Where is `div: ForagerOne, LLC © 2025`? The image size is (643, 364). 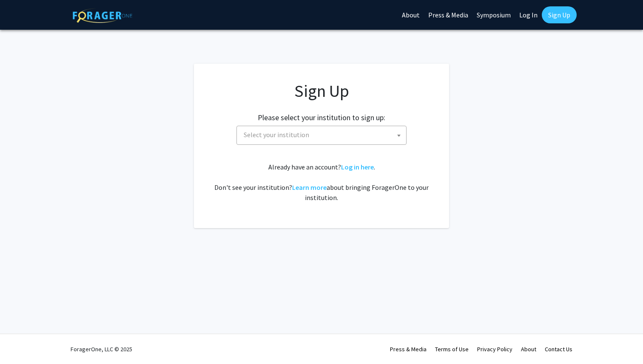 div: ForagerOne, LLC © 2025 is located at coordinates (101, 349).